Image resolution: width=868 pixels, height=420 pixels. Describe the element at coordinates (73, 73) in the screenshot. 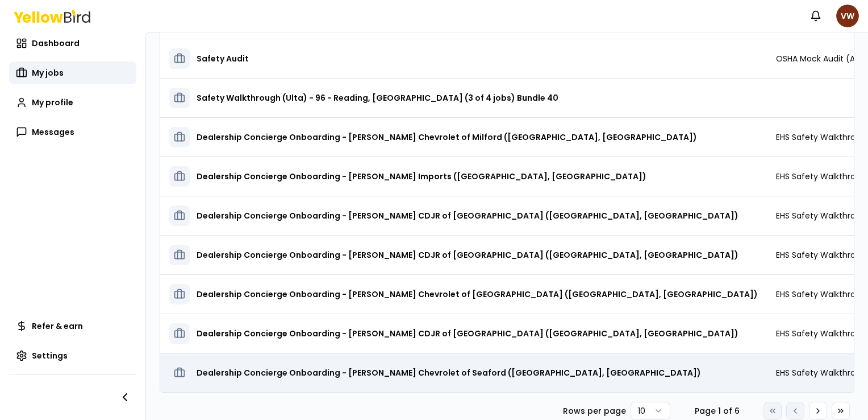

I see `a: My jobs` at that location.